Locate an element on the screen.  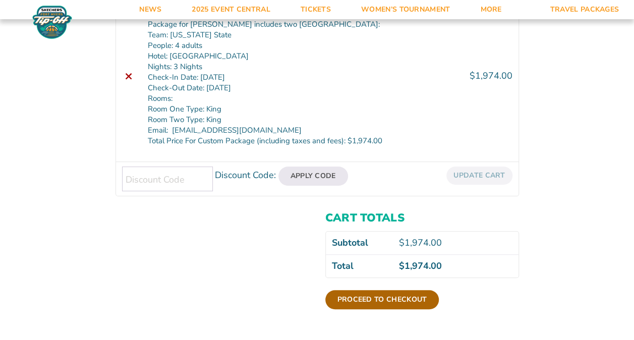
a: Remove this item is located at coordinates (129, 76).